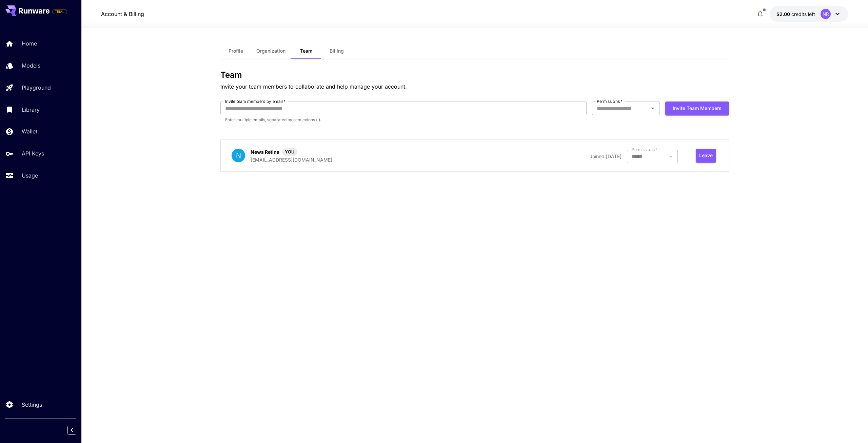  I want to click on div: NR, so click(826, 14).